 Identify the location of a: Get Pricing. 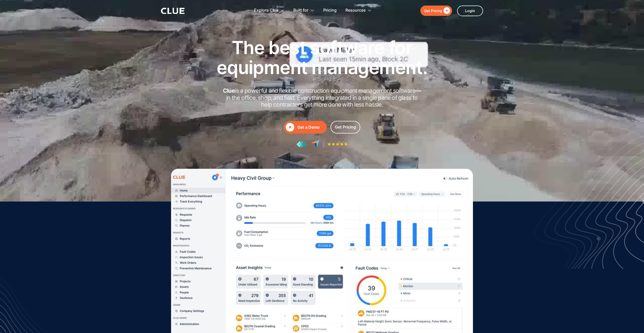
(436, 10).